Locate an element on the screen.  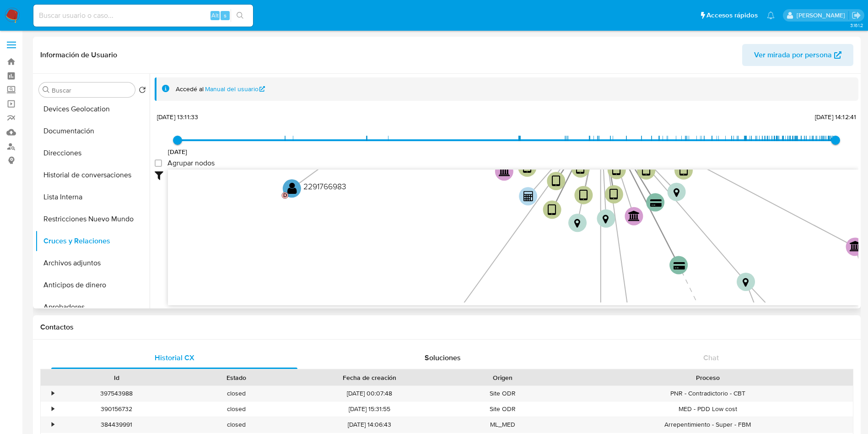
div: ML_MED is located at coordinates (502, 424).